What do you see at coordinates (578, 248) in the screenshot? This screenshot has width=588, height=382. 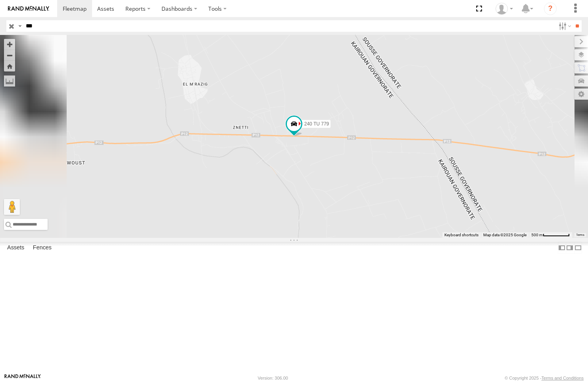 I see `label: Hide Summary Table` at bounding box center [578, 248].